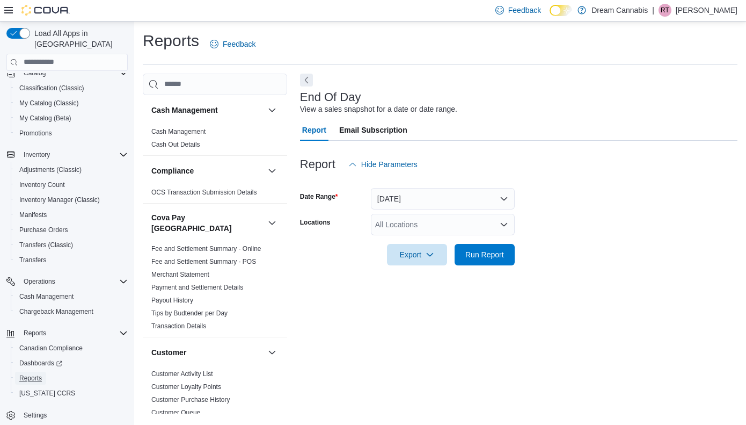  Describe the element at coordinates (190, 313) in the screenshot. I see `a: Tips by Budtender per Day` at that location.